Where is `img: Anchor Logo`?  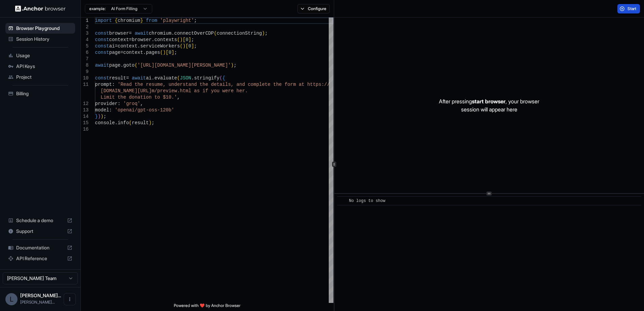
img: Anchor Logo is located at coordinates (41, 8).